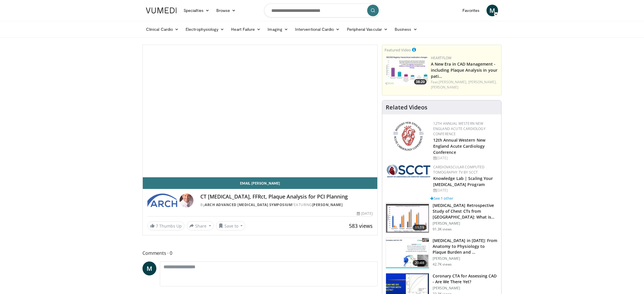 The width and height of the screenshot is (644, 294). I want to click on span: 7, so click(157, 226).